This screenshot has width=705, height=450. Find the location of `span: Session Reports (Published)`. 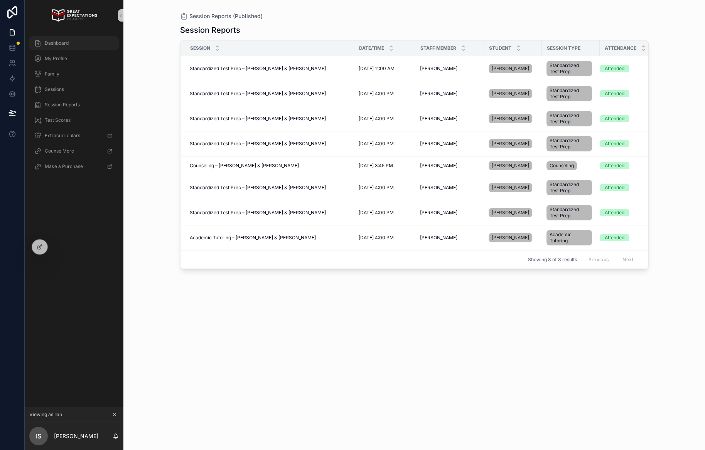

span: Session Reports (Published) is located at coordinates (226, 16).